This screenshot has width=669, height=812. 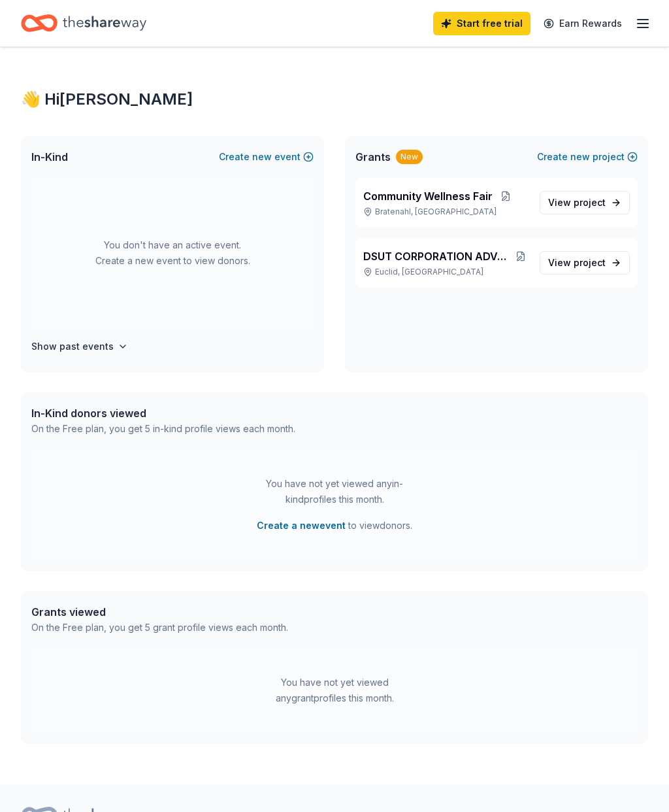 What do you see at coordinates (80, 346) in the screenshot?
I see `button: Show past events` at bounding box center [80, 346].